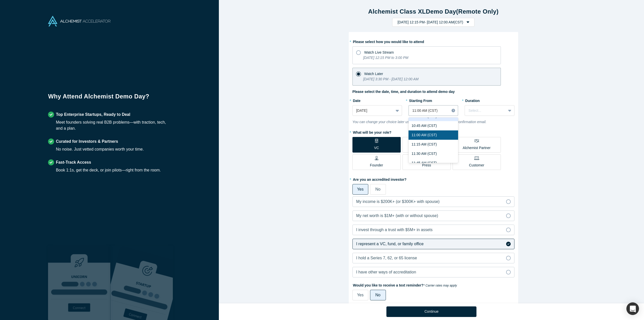 Image resolution: width=644 pixels, height=320 pixels. I want to click on label: What will be your role?, so click(434, 132).